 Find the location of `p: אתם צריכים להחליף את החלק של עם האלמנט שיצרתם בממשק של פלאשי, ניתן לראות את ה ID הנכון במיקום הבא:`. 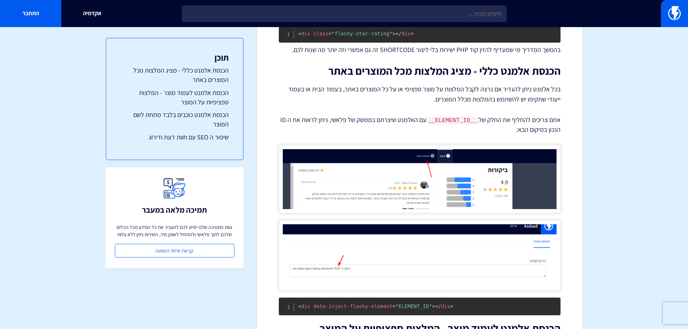

p: אתם צריכים להחליף את החלק של עם האלמנט שיצרתם בממשק של פלאשי, ניתן לראות את ה ID הנכון במיקום הבא: is located at coordinates (420, 125).